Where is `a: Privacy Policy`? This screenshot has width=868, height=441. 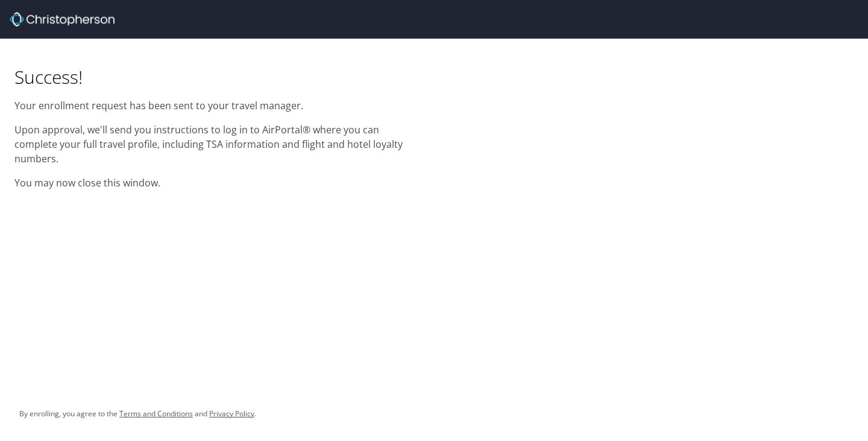
a: Privacy Policy is located at coordinates (232, 413).